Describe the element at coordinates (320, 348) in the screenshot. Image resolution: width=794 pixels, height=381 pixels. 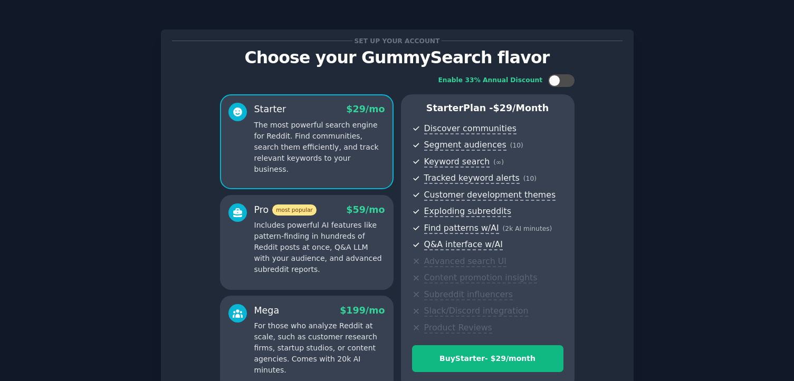
I see `p: For those who analyze Reddit at scale, such as customer research firms, startup studios, or conte...` at that location.